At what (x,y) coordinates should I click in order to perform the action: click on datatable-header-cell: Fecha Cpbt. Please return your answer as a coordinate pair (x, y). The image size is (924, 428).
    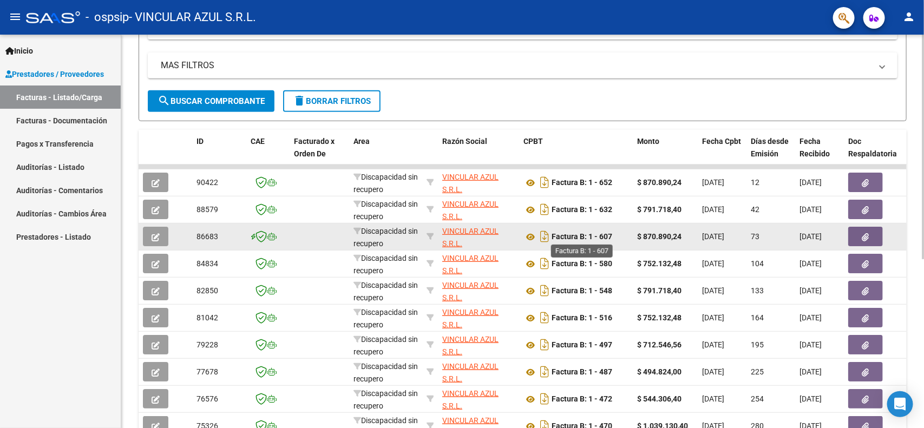
    Looking at the image, I should click on (722, 154).